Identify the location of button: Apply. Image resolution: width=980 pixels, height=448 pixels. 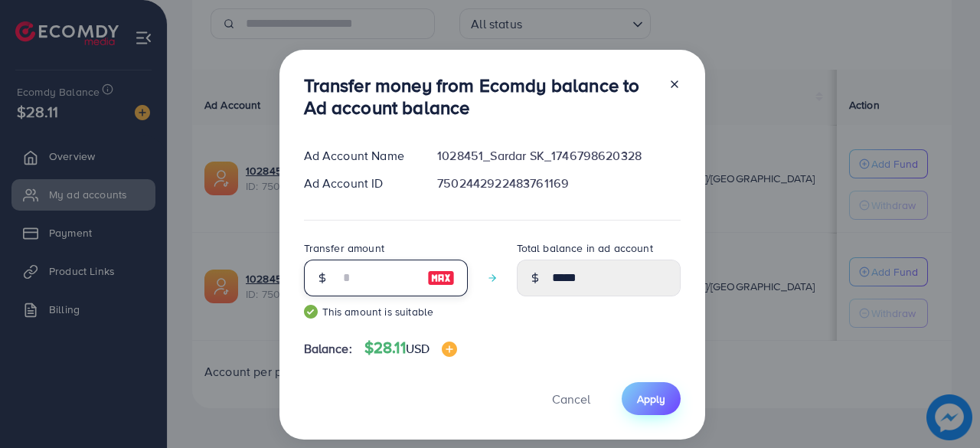
(651, 398).